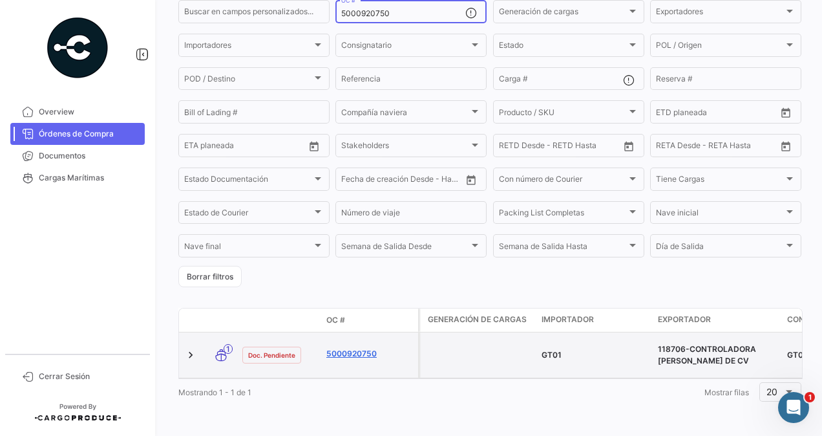 The width and height of the screenshot is (822, 436). What do you see at coordinates (726, 392) in the screenshot?
I see `span: Mostrar filas` at bounding box center [726, 392].